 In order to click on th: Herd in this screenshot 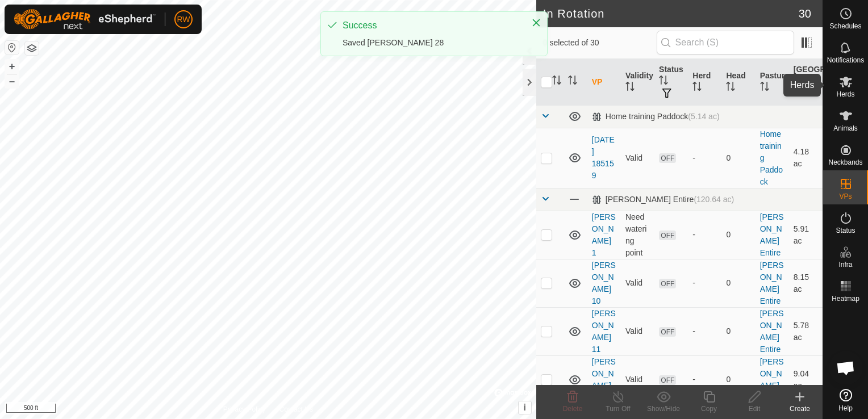, I will do `click(704, 82)`.